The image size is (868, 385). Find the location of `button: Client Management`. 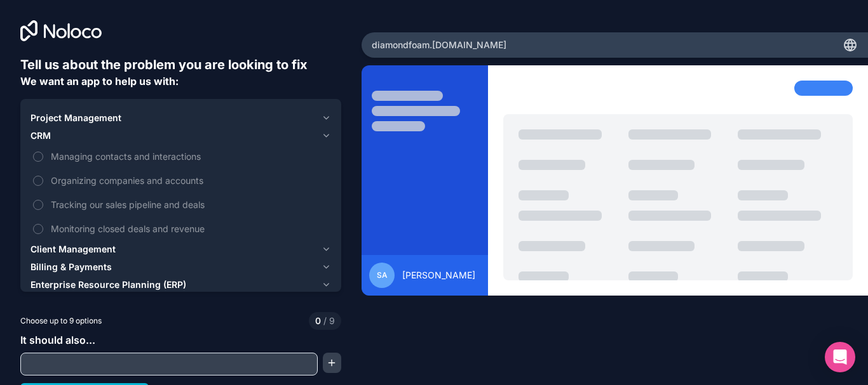

button: Client Management is located at coordinates (180, 250).